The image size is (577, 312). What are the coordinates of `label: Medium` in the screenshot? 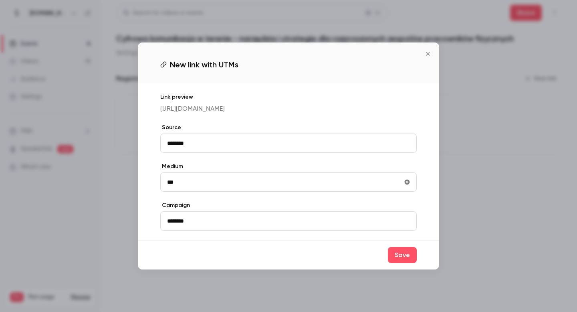 It's located at (289, 166).